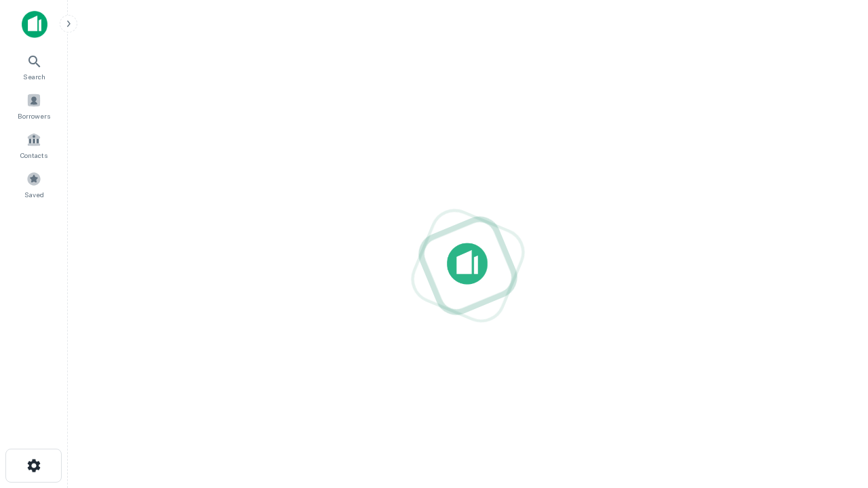 The height and width of the screenshot is (488, 868). I want to click on div: Chat Widget, so click(835, 369).